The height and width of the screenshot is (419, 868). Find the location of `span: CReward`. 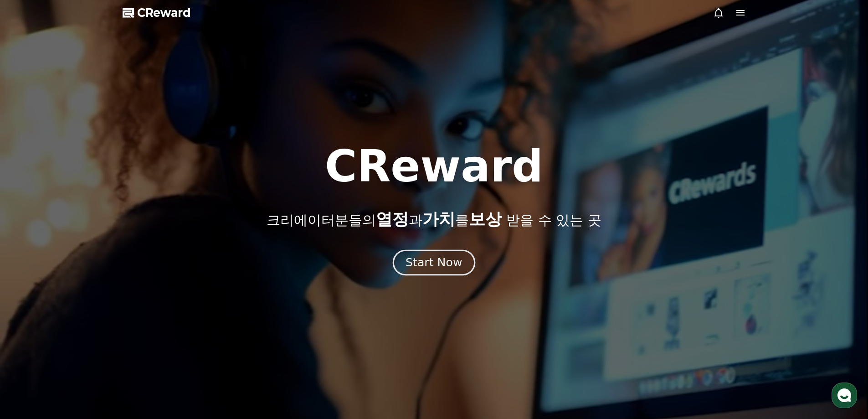

span: CReward is located at coordinates (165, 13).